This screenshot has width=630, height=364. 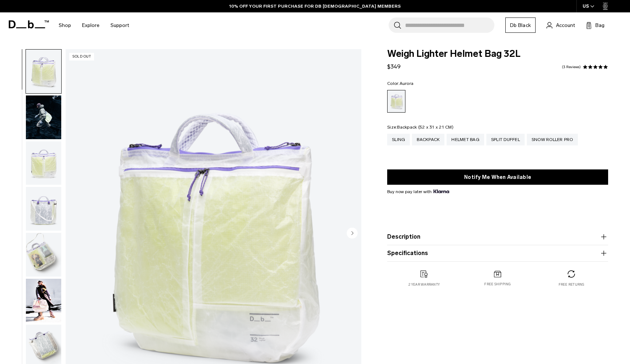 I want to click on button: Weigh_Lighter_Helmetbag_32L_Lifestyle.png, so click(x=43, y=117).